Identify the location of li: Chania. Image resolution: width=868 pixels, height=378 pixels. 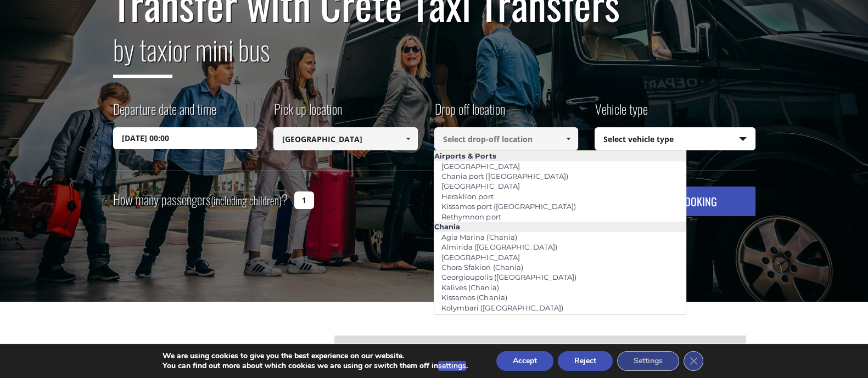
(560, 227).